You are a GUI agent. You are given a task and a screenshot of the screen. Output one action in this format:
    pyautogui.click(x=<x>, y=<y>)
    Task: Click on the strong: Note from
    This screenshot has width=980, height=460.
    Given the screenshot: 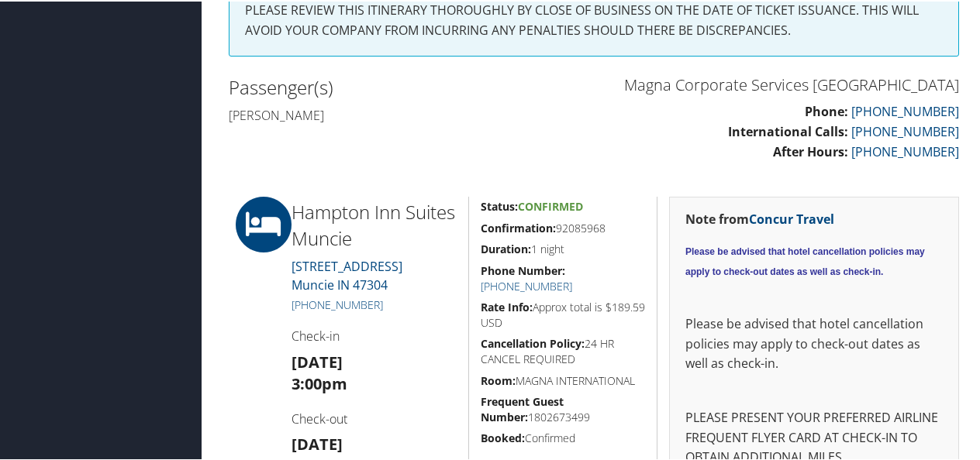 What is the action you would take?
    pyautogui.click(x=759, y=218)
    